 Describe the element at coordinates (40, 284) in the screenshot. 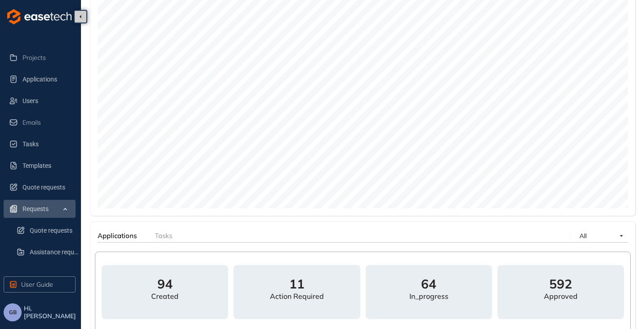

I see `button: User Guide` at that location.